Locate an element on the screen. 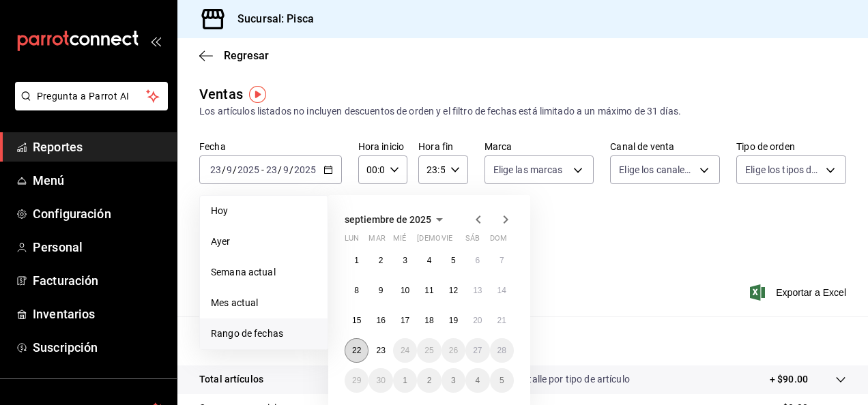 This screenshot has height=405, width=868. button: Regresar is located at coordinates (234, 55).